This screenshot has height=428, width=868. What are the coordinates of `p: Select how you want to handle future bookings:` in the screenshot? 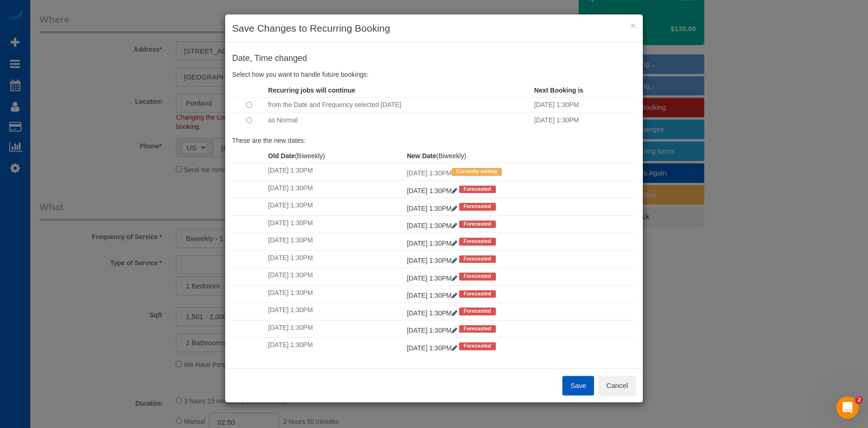 It's located at (434, 74).